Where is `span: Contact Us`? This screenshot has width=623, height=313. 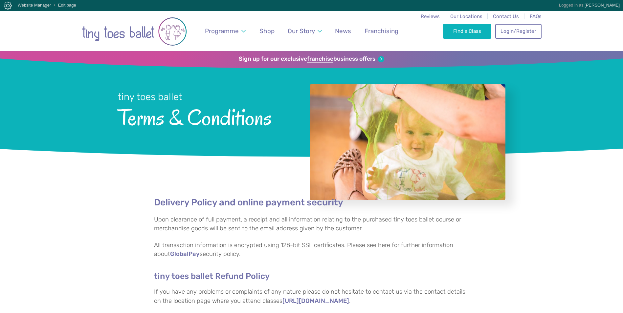
span: Contact Us is located at coordinates (506, 16).